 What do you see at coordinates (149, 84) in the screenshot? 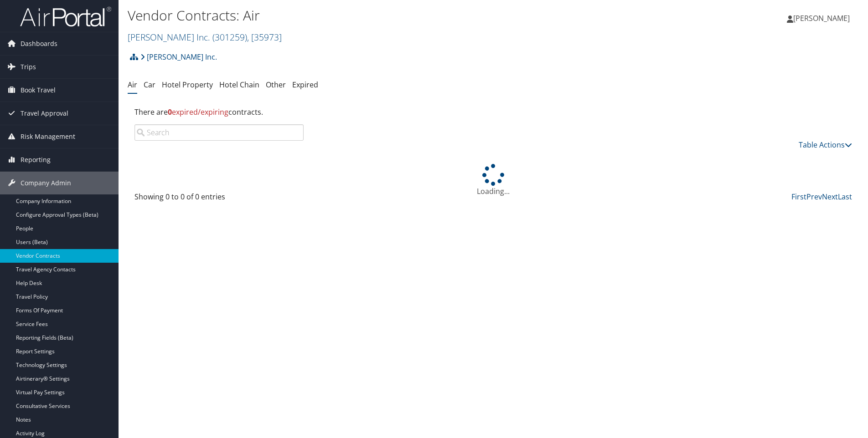
I see `a: Car` at bounding box center [149, 84].